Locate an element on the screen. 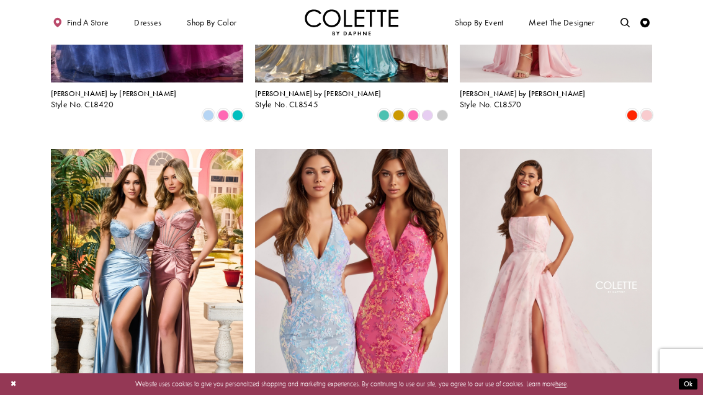 This screenshot has height=395, width=703. p: Website uses cookies to give you personalized shopping and marketing experiences. By continuing t... is located at coordinates (351, 384).